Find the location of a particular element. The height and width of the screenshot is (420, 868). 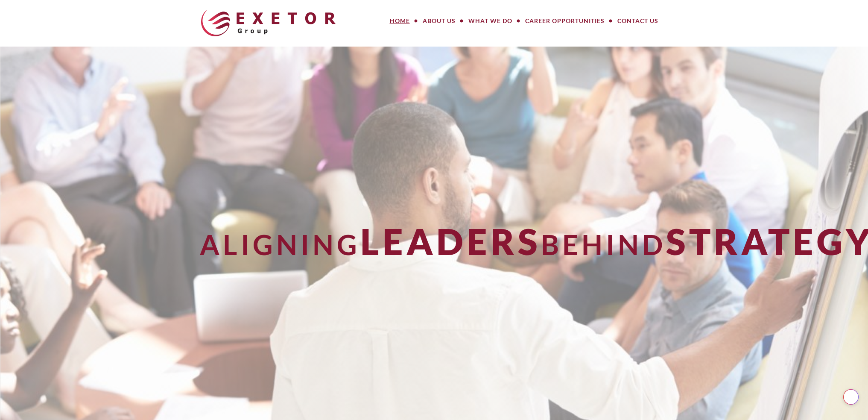

a: Home is located at coordinates (400, 21).